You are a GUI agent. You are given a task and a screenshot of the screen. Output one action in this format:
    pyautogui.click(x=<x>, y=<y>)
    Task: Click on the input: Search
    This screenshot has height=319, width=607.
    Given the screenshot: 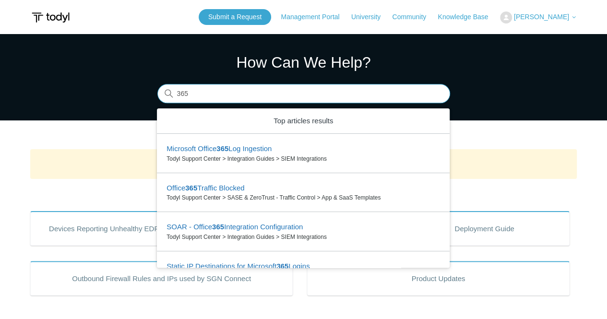 What is the action you would take?
    pyautogui.click(x=304, y=94)
    